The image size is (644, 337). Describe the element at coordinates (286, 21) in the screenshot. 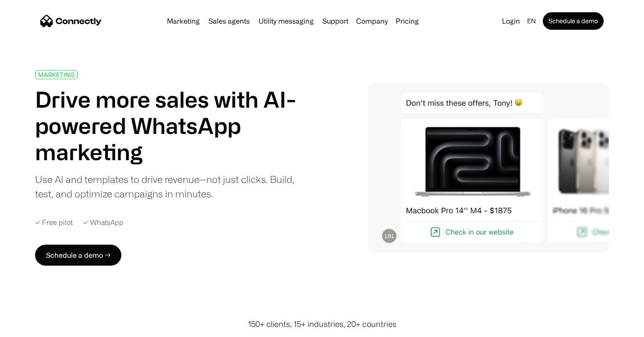

I see `a: Utility messaging` at that location.